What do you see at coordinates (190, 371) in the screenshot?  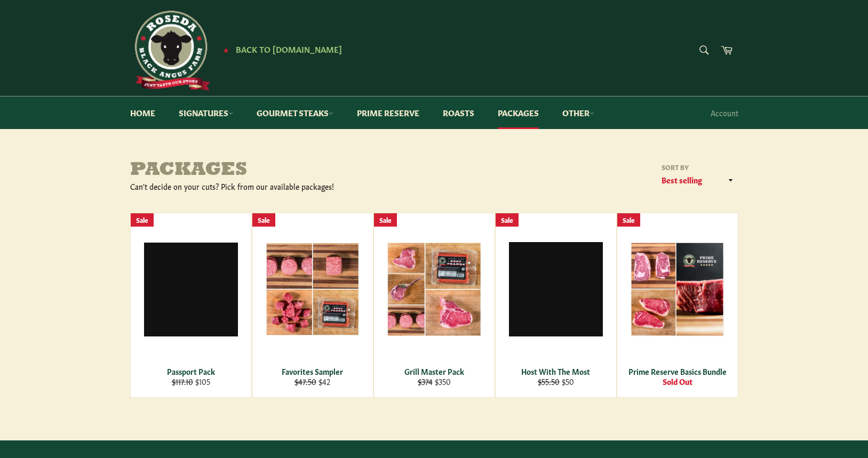 I see `div: Passport Pack` at bounding box center [190, 371].